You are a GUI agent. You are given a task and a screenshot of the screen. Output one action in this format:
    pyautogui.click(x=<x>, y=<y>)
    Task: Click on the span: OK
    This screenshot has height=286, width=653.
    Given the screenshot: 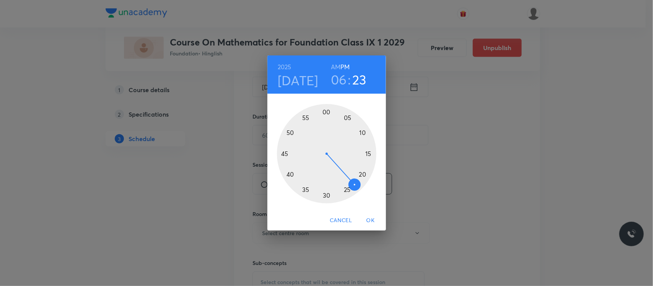 What is the action you would take?
    pyautogui.click(x=371, y=220)
    